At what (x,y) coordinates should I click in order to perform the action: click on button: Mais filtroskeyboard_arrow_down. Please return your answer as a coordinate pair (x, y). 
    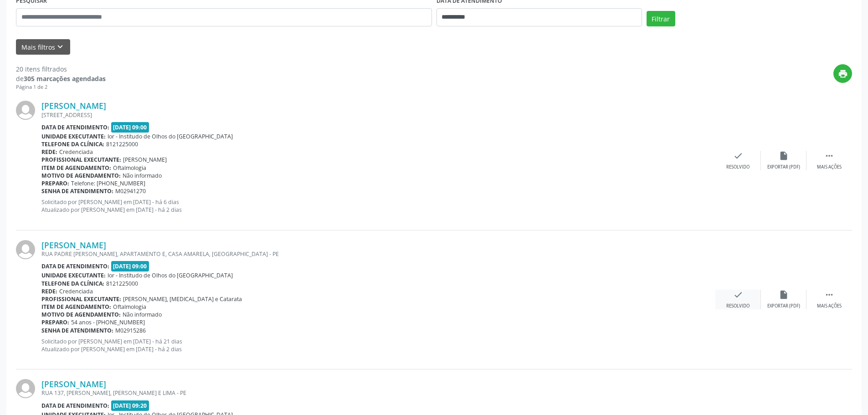
    Looking at the image, I should click on (43, 47).